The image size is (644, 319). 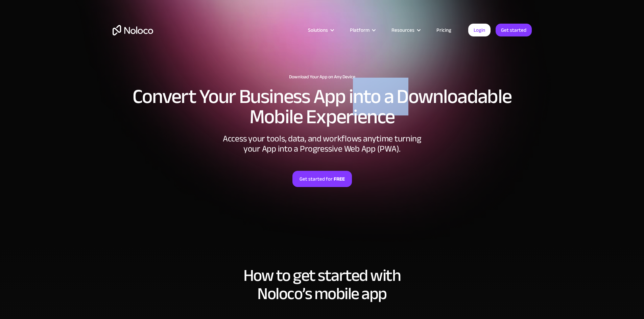 I want to click on a: Get started forFREE, so click(x=322, y=179).